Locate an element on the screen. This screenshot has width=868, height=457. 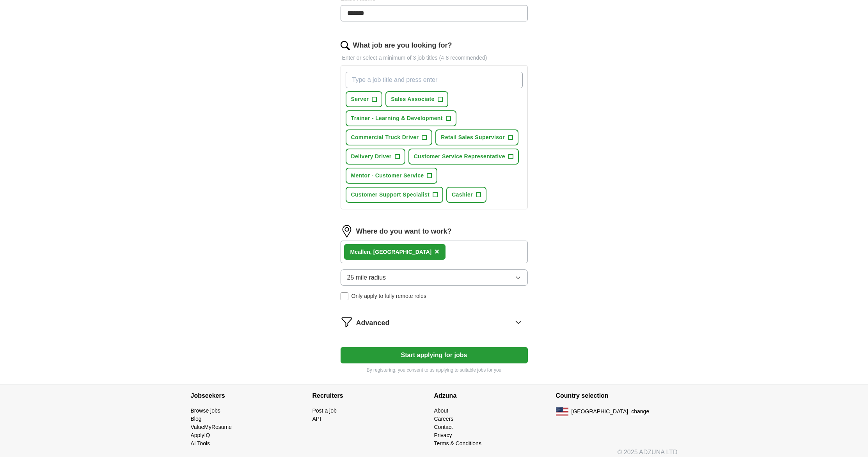
a: Blog is located at coordinates (196, 419).